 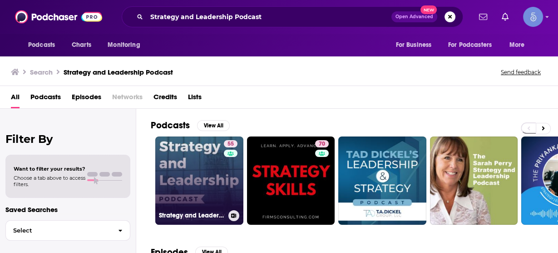 What do you see at coordinates (322, 144) in the screenshot?
I see `span: 70` at bounding box center [322, 144].